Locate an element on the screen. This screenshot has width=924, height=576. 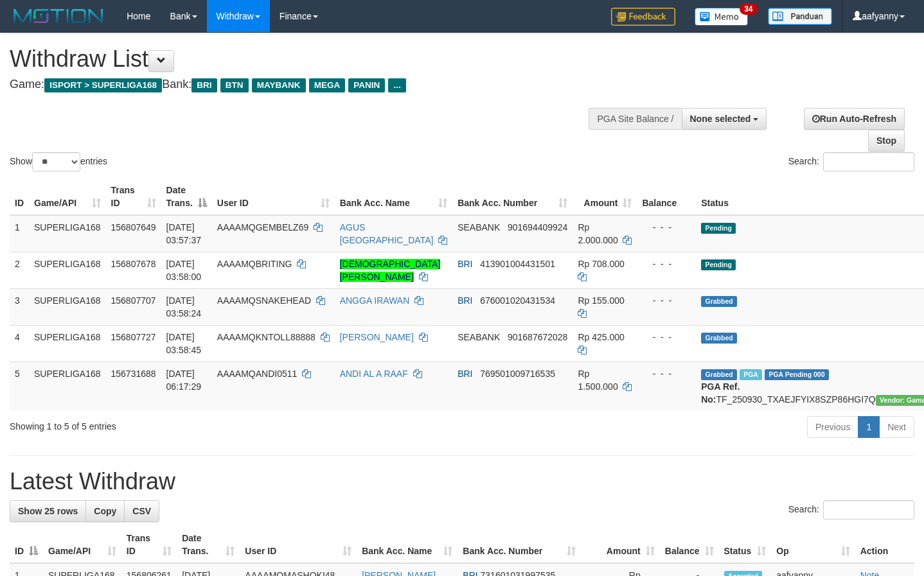
span: 156807727 is located at coordinates (133, 337).